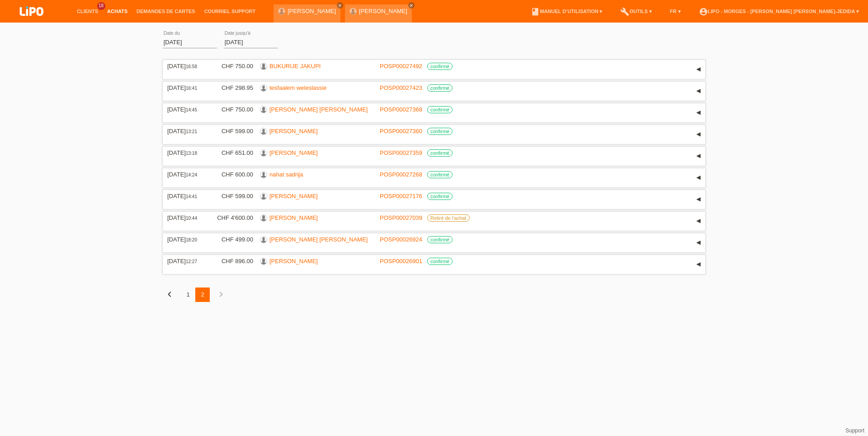  I want to click on a: POSP00027492, so click(401, 66).